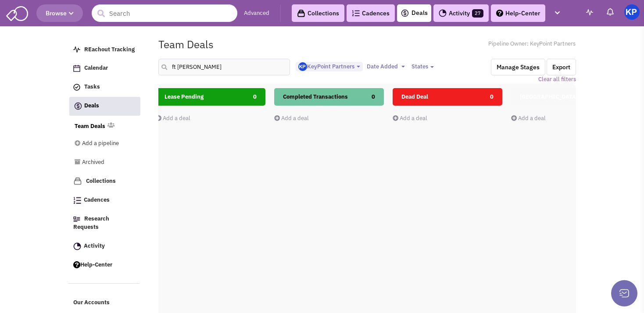  What do you see at coordinates (420, 66) in the screenshot?
I see `span: States` at bounding box center [420, 66].